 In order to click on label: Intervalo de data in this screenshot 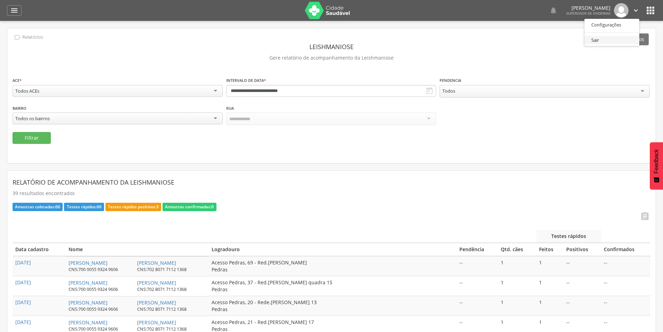, I will do `click(246, 80)`.